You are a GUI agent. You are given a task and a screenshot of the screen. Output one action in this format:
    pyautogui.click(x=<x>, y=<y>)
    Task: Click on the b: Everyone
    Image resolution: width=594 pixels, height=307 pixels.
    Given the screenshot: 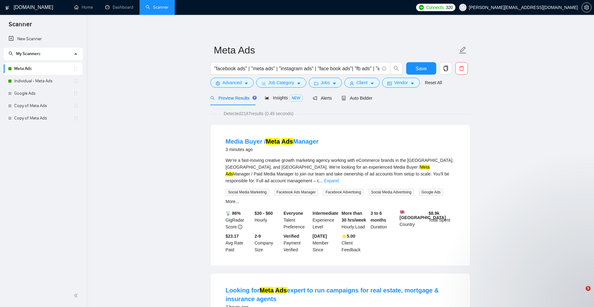 What is the action you would take?
    pyautogui.click(x=293, y=213)
    